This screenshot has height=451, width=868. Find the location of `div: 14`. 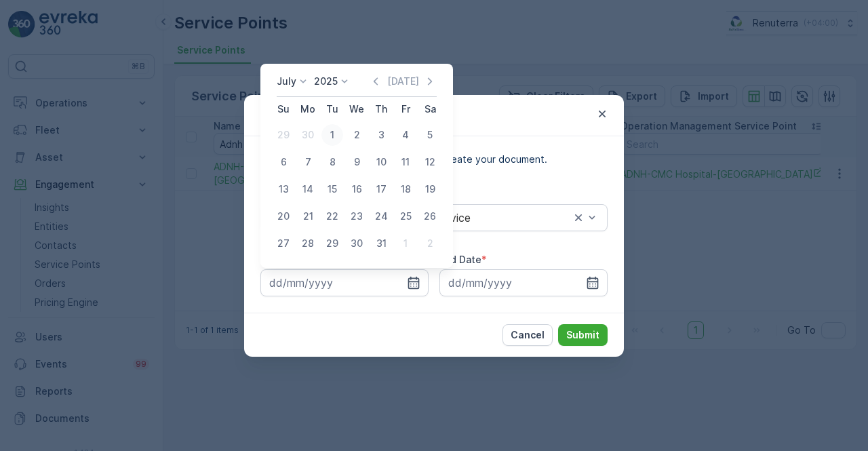

div: 14 is located at coordinates (308, 189).